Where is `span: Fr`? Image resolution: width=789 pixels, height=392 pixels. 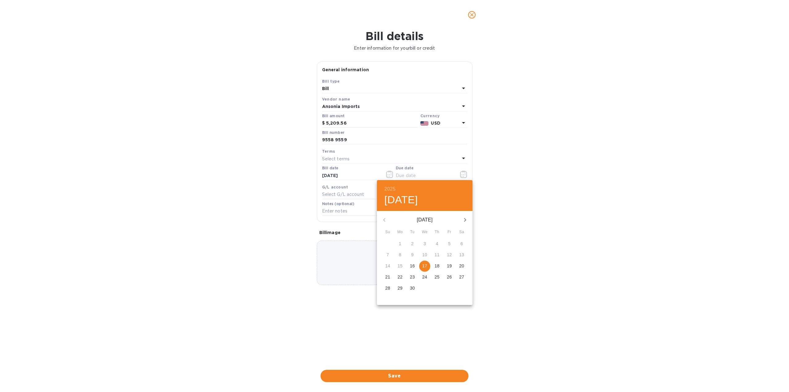
span: Fr is located at coordinates (449, 232).